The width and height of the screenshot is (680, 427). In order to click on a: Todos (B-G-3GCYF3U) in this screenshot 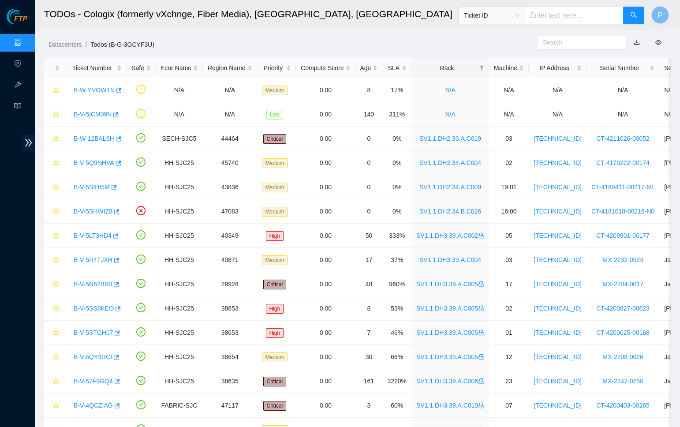, I will do `click(122, 45)`.